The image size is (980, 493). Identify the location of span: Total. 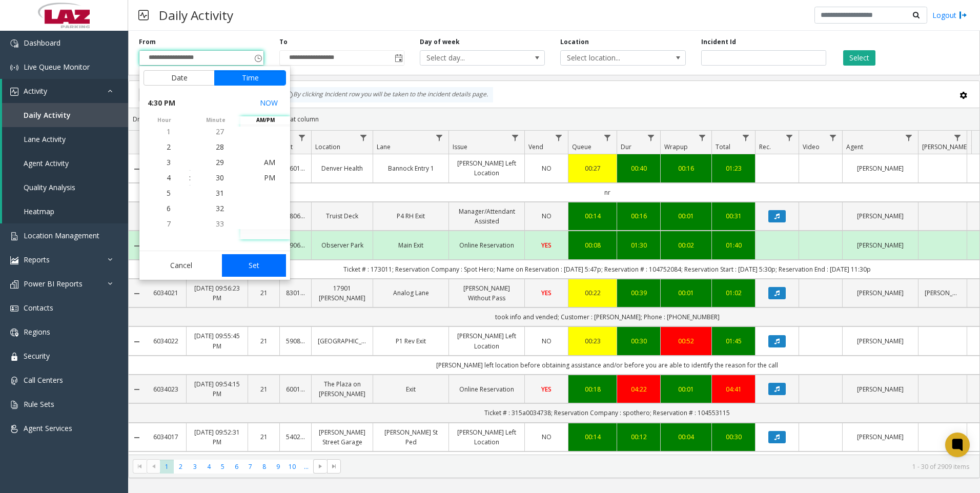
(722, 147).